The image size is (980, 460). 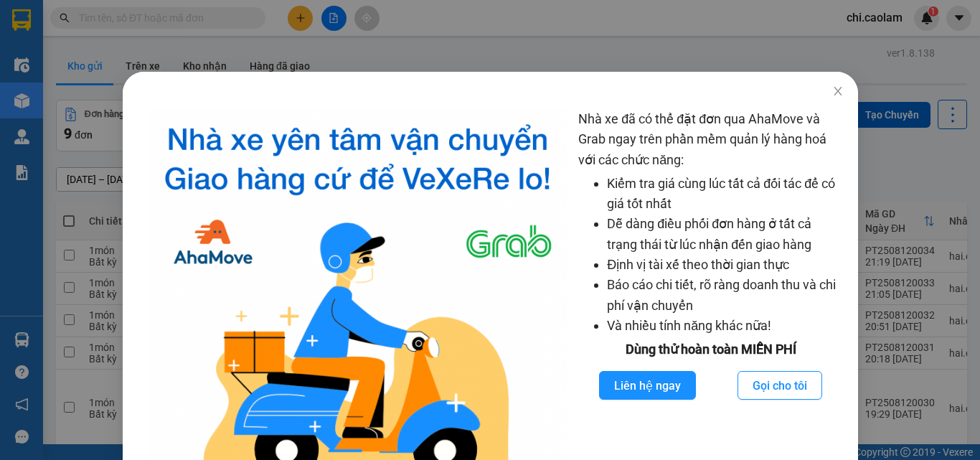 What do you see at coordinates (725, 294) in the screenshot?
I see `li: Báo cáo chi tiết, rõ ràng doanh thu và chi phí vận chuyển` at bounding box center [725, 294].